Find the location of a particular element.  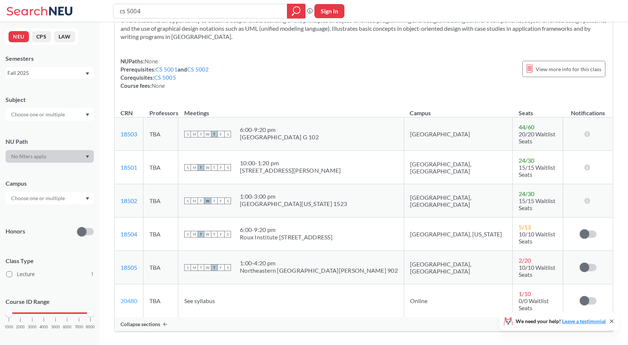

th: Notifications is located at coordinates (588, 109).